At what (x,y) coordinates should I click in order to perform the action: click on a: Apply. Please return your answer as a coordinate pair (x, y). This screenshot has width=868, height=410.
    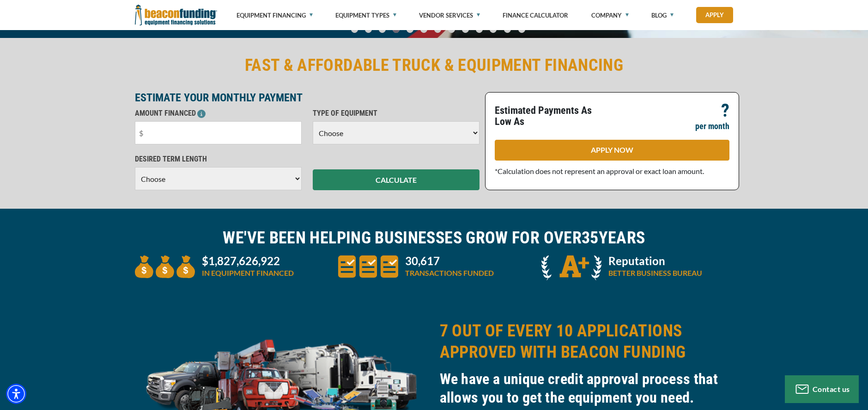
    Looking at the image, I should click on (715, 15).